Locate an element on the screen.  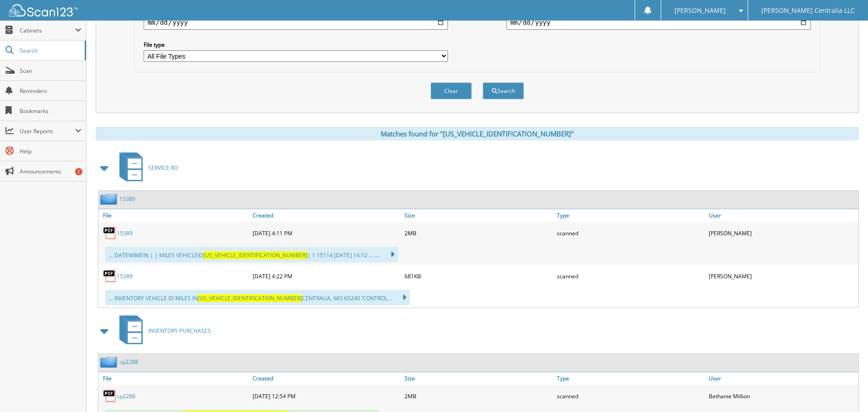
span: Reminders is located at coordinates (50, 91).